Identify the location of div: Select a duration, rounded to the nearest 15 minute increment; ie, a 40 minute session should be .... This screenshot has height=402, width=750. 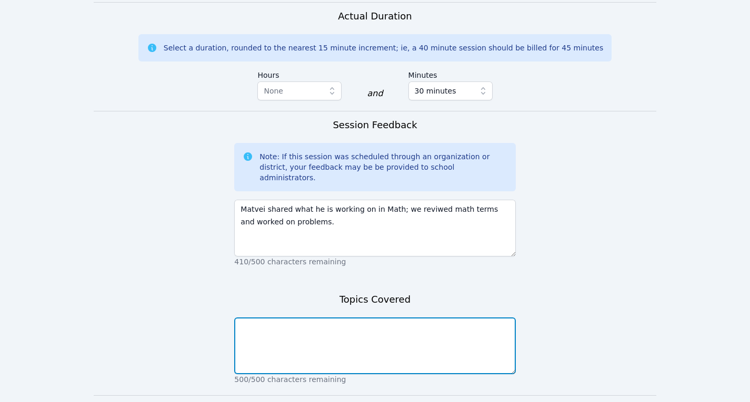
(383, 48).